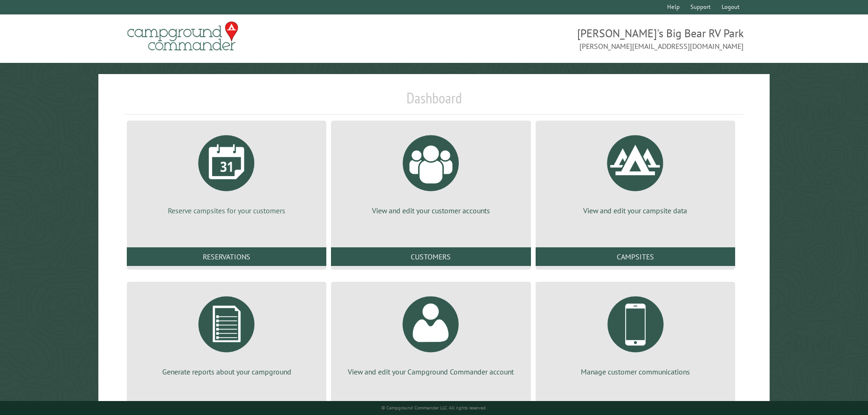  Describe the element at coordinates (227, 172) in the screenshot. I see `a: Reserve campsites for your customers` at that location.